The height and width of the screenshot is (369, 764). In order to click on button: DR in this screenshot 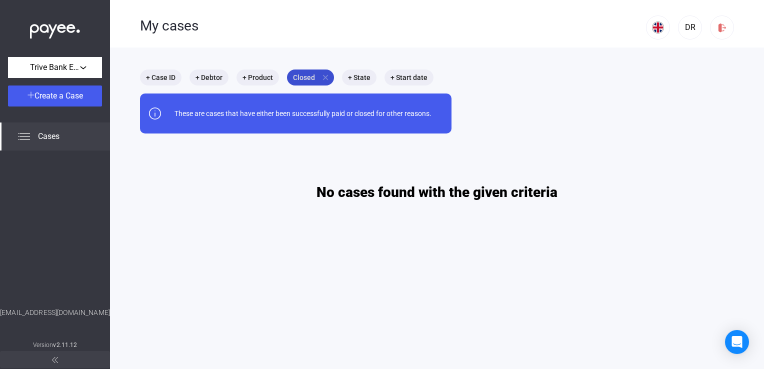, I will do `click(690, 27)`.